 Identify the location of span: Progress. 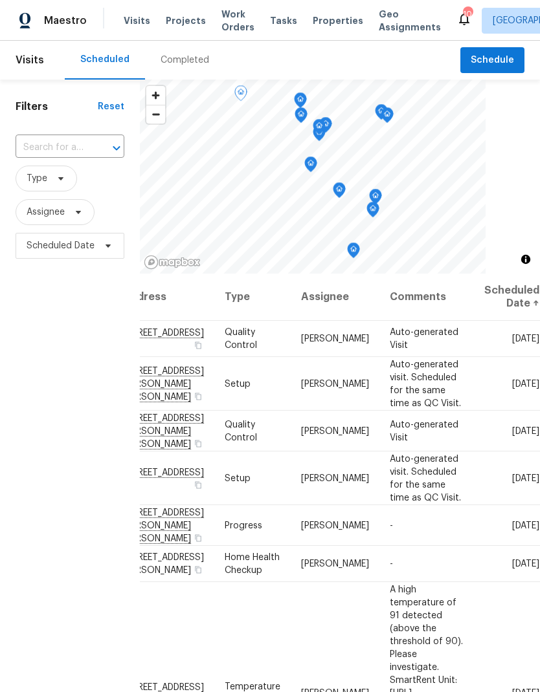
(243, 525).